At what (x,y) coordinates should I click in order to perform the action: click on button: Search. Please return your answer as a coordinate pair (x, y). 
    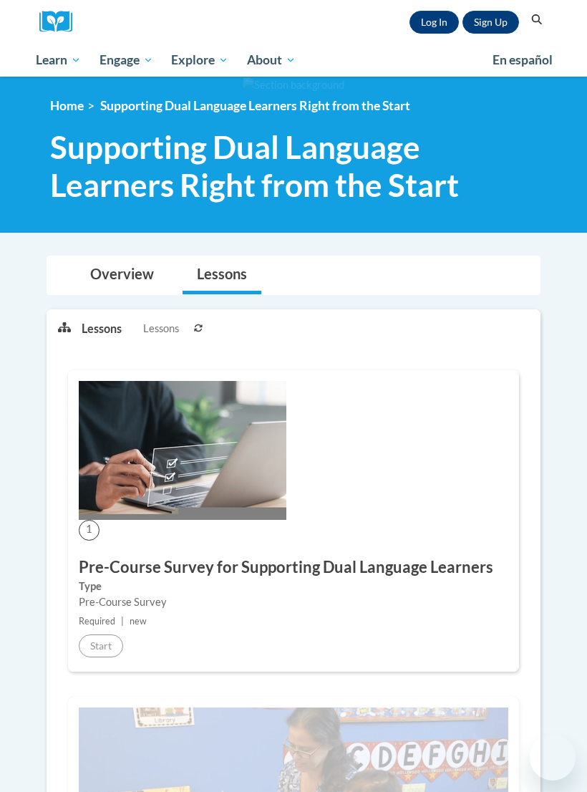
    Looking at the image, I should click on (537, 20).